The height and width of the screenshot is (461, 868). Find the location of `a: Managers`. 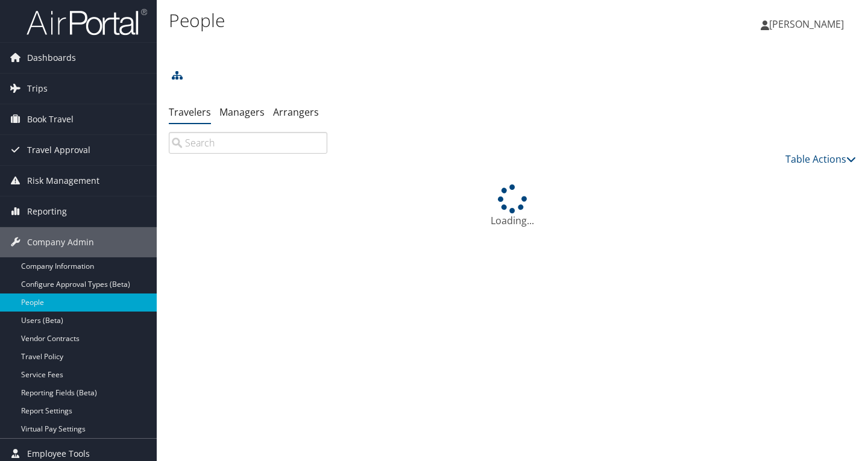

a: Managers is located at coordinates (242, 112).